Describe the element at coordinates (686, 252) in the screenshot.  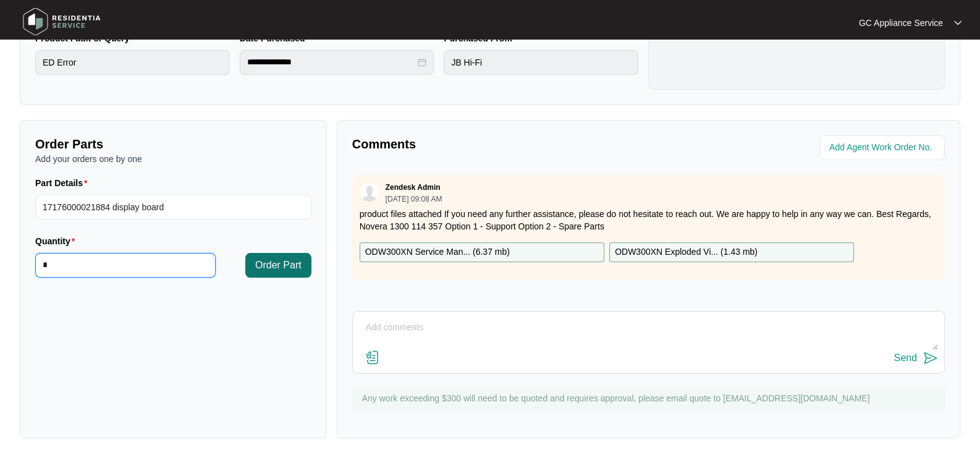
I see `p: ODW300XN Exploded Vi... ( 1.43 mb )` at that location.